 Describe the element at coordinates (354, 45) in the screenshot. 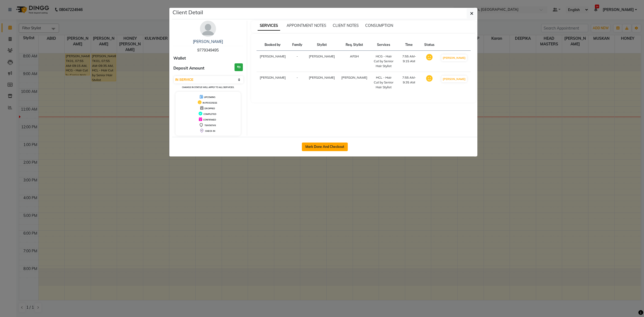

I see `th: Req. Stylist` at that location.